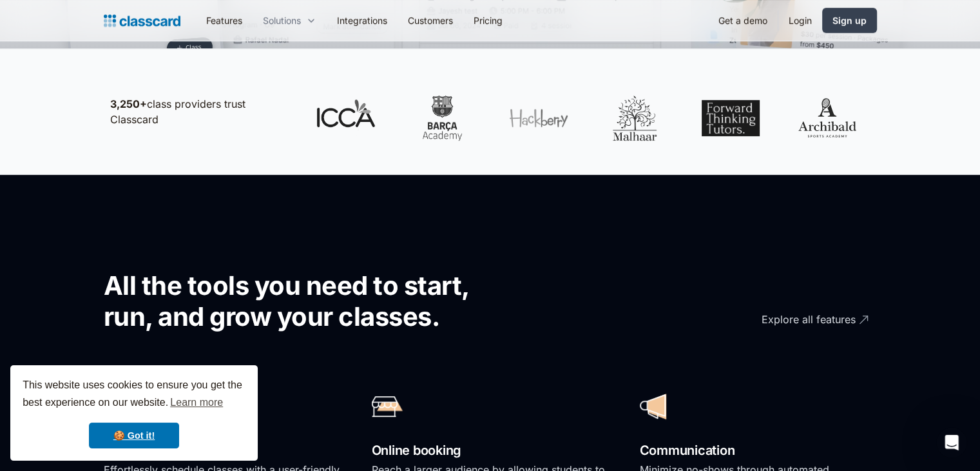 The width and height of the screenshot is (980, 471). I want to click on a: Explore all features, so click(780, 319).